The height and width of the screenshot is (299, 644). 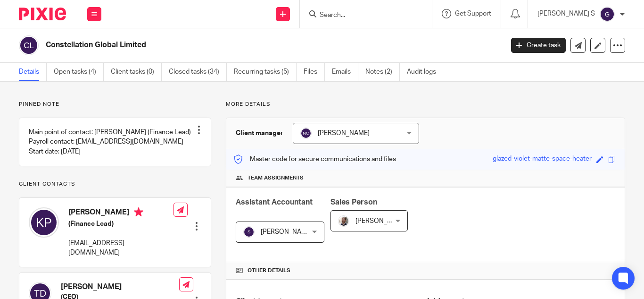 I want to click on a: Files, so click(x=314, y=72).